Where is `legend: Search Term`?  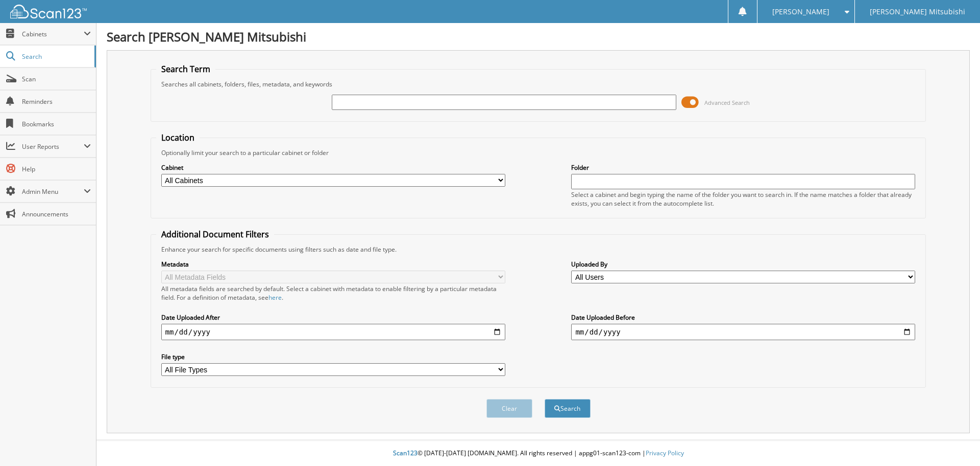
legend: Search Term is located at coordinates (185, 69).